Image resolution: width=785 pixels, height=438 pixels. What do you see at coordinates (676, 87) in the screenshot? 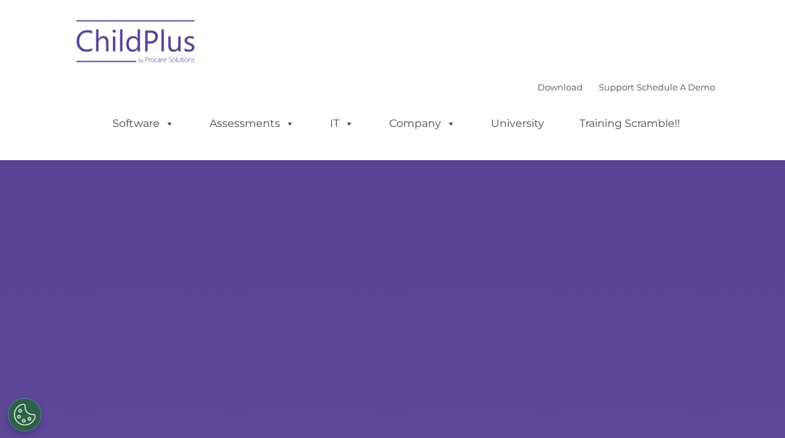
I see `a: Schedule A Demo` at bounding box center [676, 87].